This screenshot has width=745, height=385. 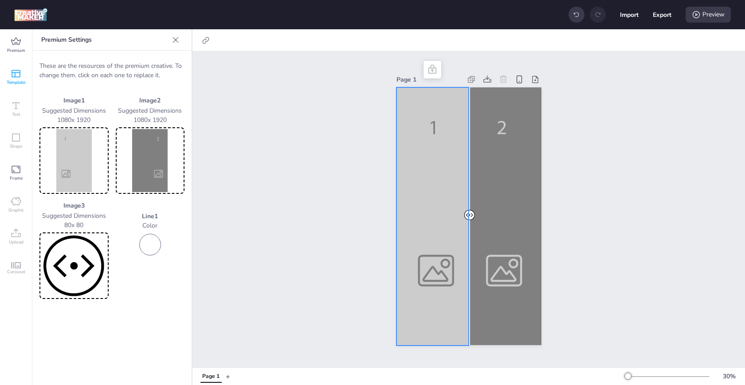 What do you see at coordinates (31, 15) in the screenshot?
I see `img: logo Creative Maker` at bounding box center [31, 15].